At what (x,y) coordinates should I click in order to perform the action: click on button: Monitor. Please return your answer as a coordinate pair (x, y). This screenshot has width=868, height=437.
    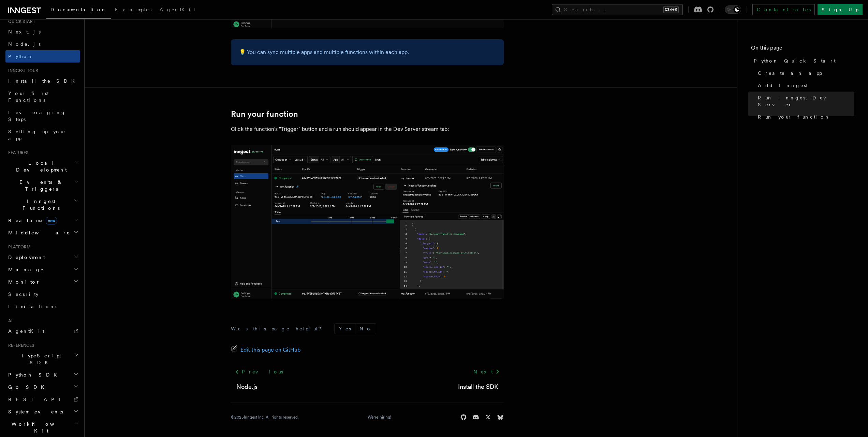
    Looking at the image, I should click on (43, 282).